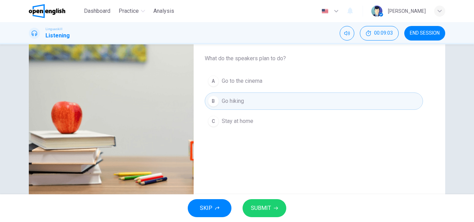 This screenshot has width=474, height=222. Describe the element at coordinates (383, 33) in the screenshot. I see `span: 00:09:03` at that location.